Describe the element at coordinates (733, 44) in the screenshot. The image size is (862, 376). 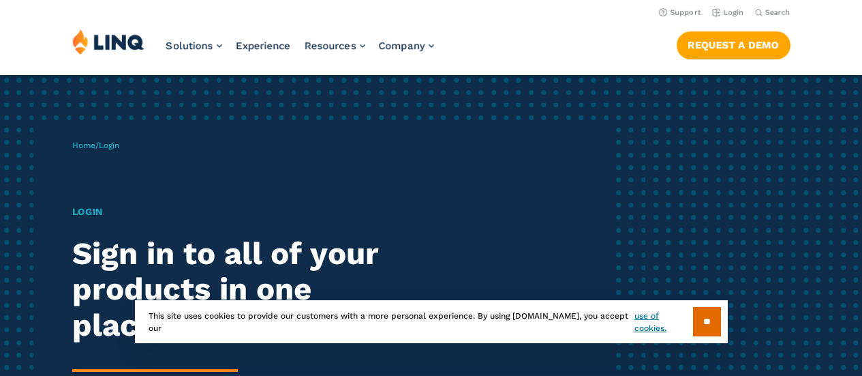
I see `nav: Button Navigation` at that location.